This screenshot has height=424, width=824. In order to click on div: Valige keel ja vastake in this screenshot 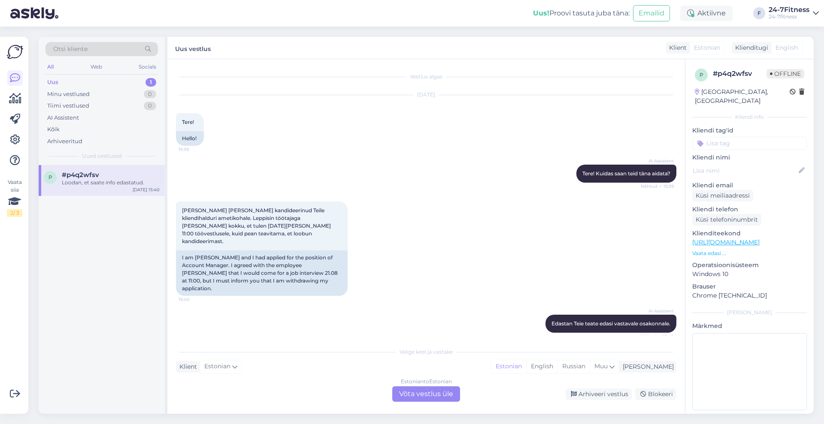, I will do `click(426, 352)`.